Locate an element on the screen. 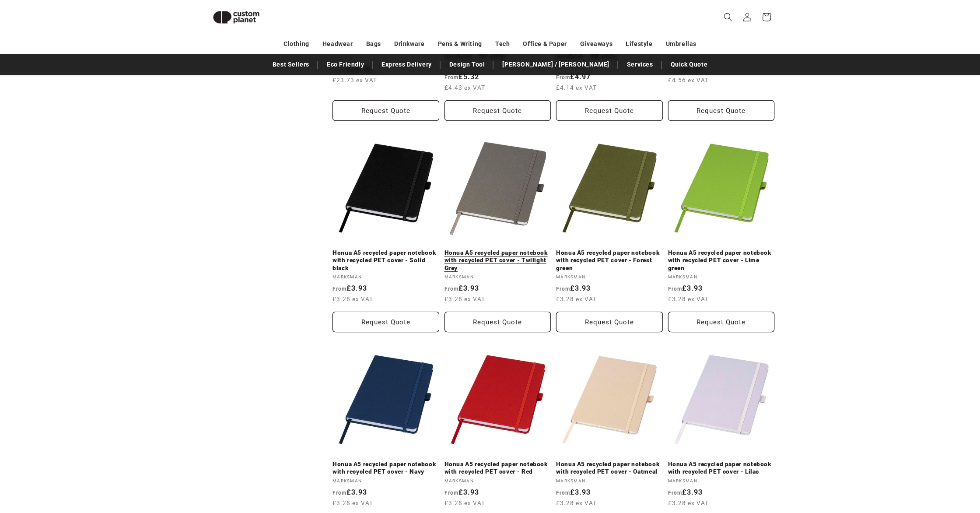 This screenshot has width=980, height=513. a: Pens & Writing is located at coordinates (460, 44).